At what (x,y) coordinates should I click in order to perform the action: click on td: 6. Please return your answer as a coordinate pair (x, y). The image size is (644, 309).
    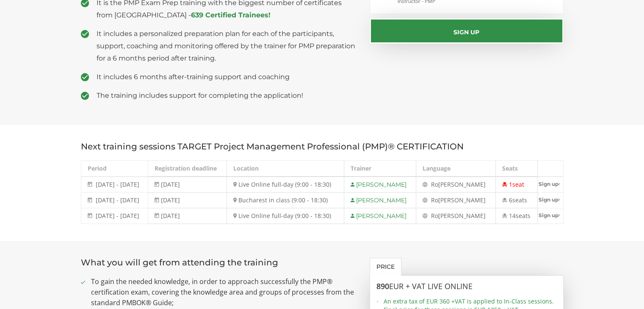
    Looking at the image, I should click on (516, 200).